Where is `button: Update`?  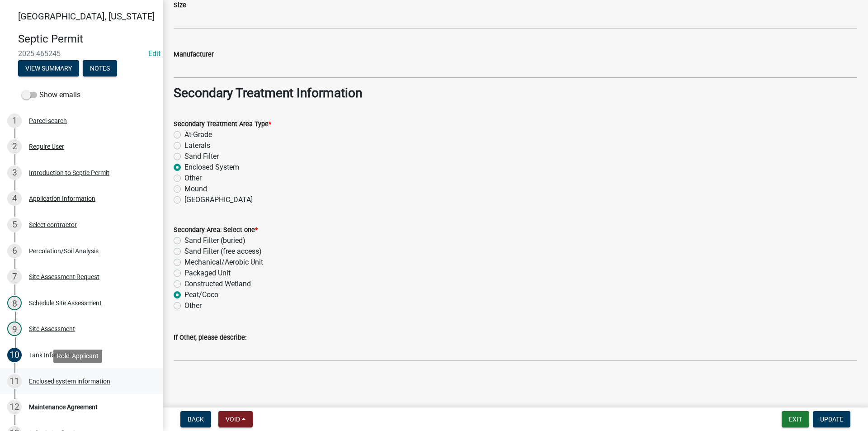 button: Update is located at coordinates (831, 419).